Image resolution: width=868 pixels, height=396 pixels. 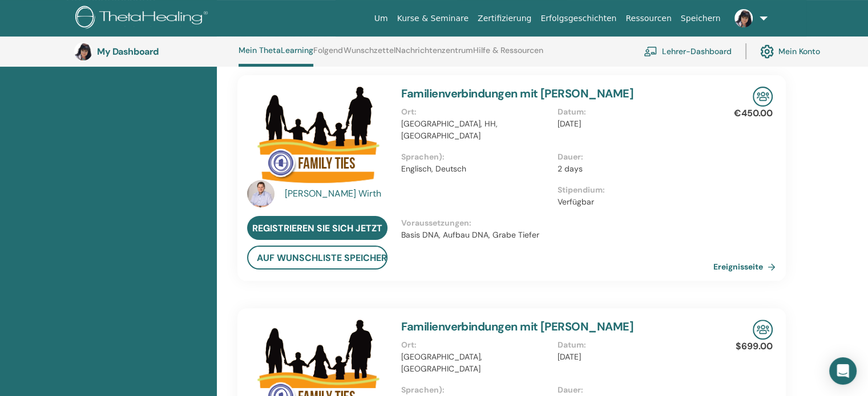 I want to click on img: chalkboard-teacher.svg, so click(x=650, y=51).